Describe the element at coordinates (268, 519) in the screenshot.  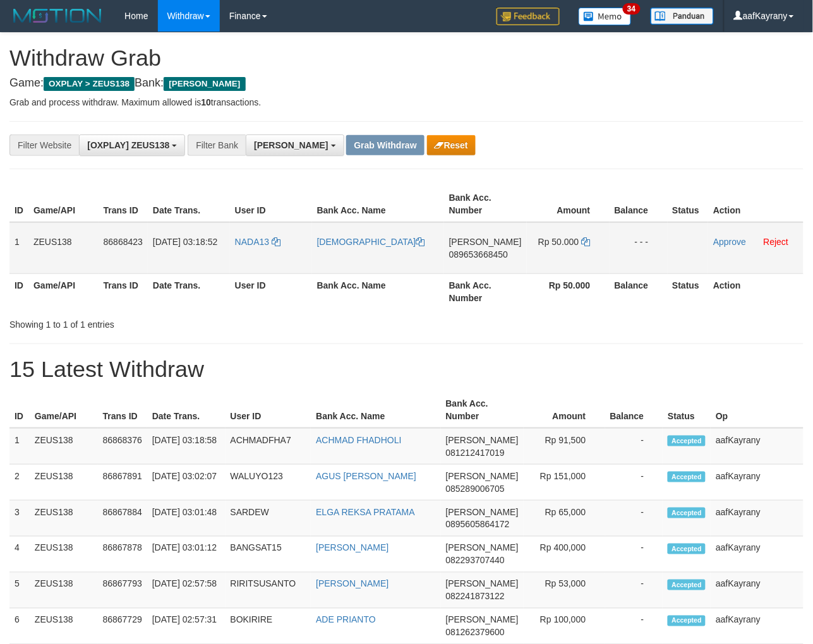
I see `td: SARDEW` at that location.